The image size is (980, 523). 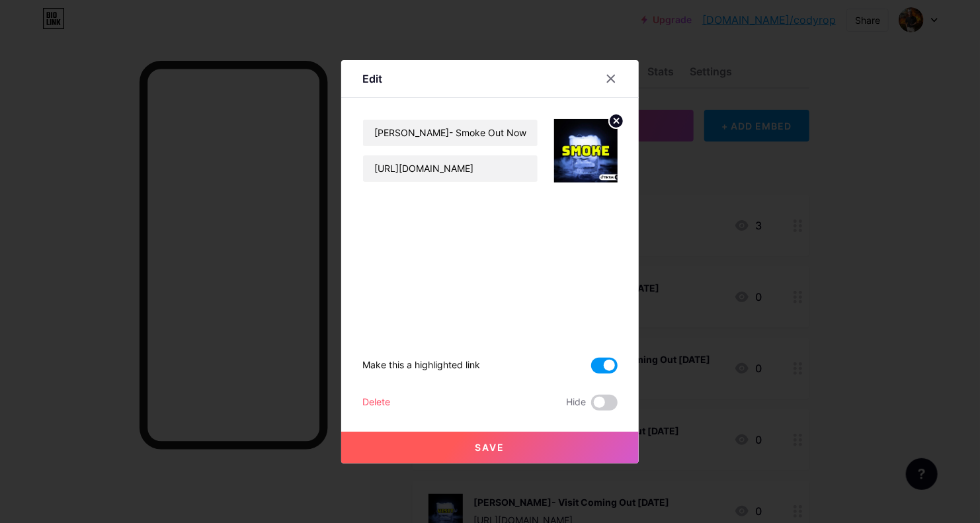 What do you see at coordinates (377, 403) in the screenshot?
I see `div: Delete` at bounding box center [377, 403].